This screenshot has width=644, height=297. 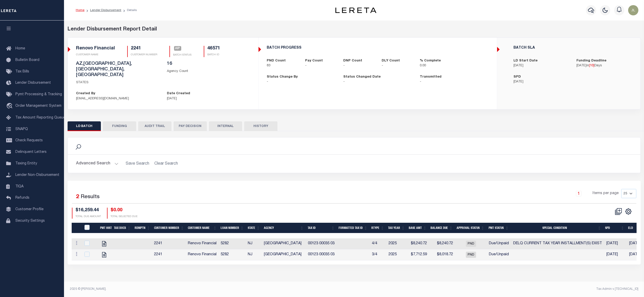 What do you see at coordinates (38, 106) in the screenshot?
I see `span: Order Management System` at bounding box center [38, 106].